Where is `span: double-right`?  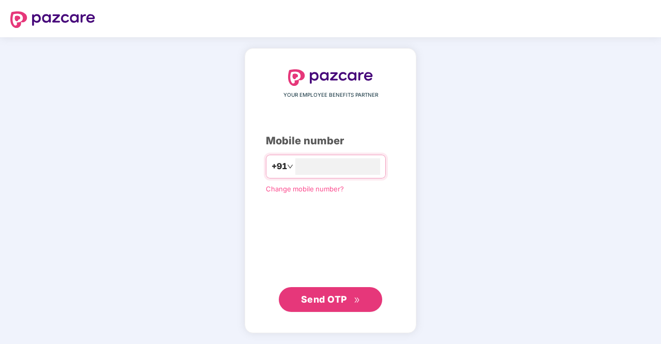
span: double-right is located at coordinates (357, 300).